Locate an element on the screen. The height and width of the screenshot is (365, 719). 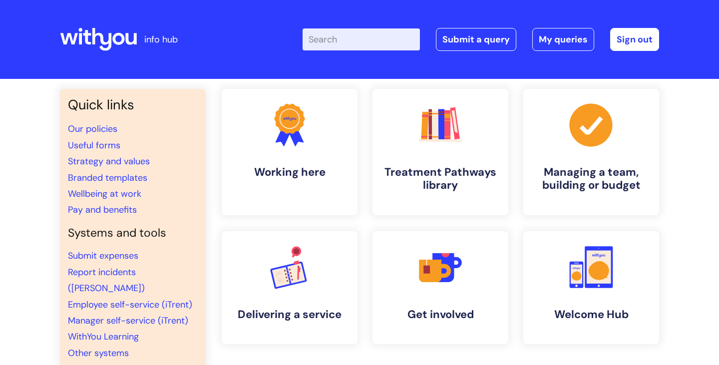
a: Other systems is located at coordinates (98, 353).